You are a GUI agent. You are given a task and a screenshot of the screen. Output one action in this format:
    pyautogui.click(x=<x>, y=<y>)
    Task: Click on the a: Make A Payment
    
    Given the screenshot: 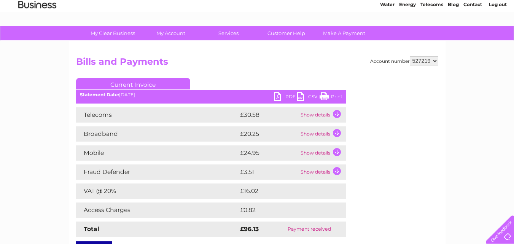 What is the action you would take?
    pyautogui.click(x=344, y=33)
    